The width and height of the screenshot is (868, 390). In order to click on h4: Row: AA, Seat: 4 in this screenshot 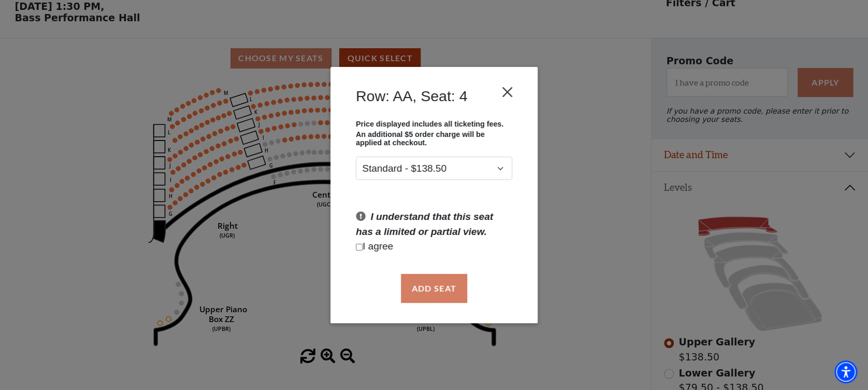, I will do `click(411, 96)`.